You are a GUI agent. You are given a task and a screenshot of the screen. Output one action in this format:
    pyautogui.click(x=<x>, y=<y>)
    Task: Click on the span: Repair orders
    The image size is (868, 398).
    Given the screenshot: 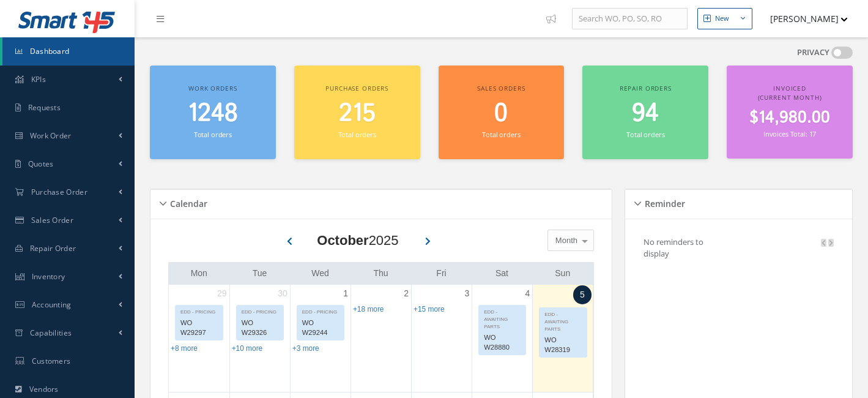 What is the action you would take?
    pyautogui.click(x=645, y=88)
    